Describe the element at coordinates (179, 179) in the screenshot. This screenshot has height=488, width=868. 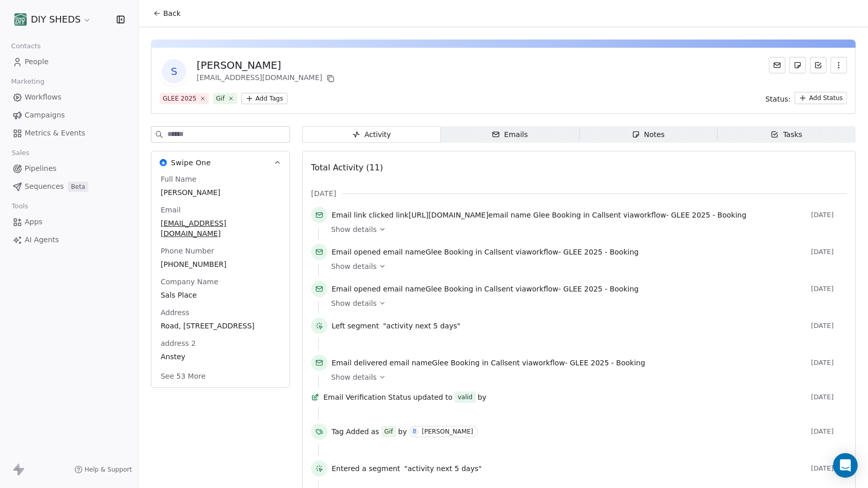
I see `span: Full Name` at that location.